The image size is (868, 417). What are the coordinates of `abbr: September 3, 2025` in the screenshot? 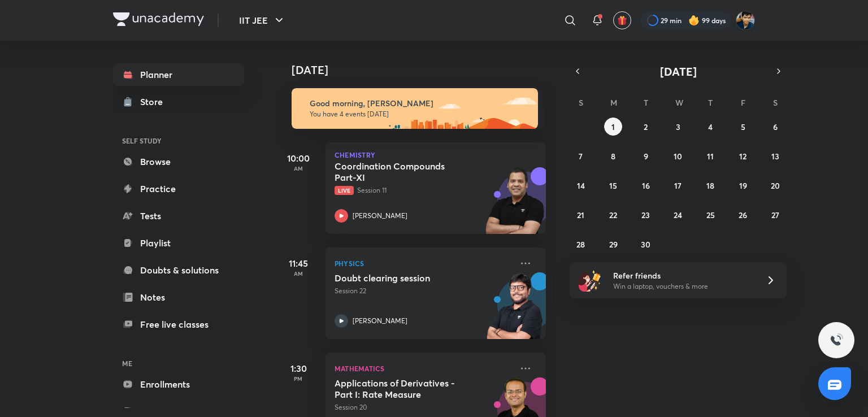 It's located at (678, 127).